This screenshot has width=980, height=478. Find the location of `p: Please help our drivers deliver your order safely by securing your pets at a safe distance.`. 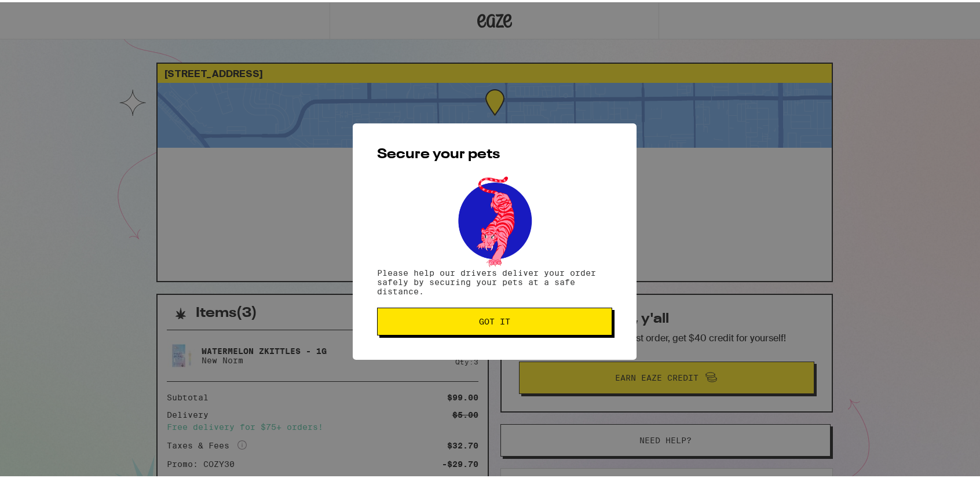

p: Please help our drivers deliver your order safely by securing your pets at a safe distance. is located at coordinates (494, 279).